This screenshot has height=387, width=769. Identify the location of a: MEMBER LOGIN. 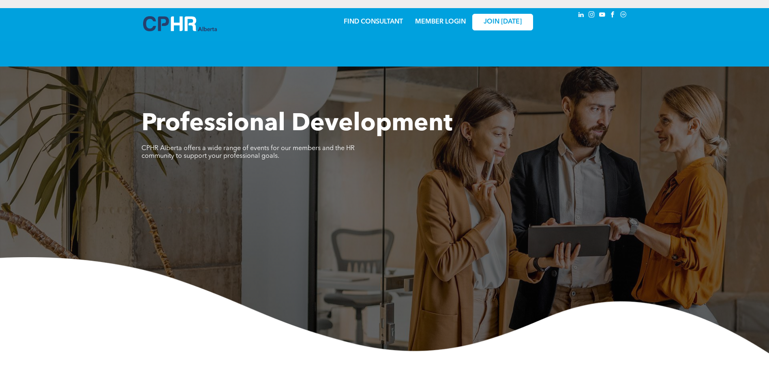
(441, 22).